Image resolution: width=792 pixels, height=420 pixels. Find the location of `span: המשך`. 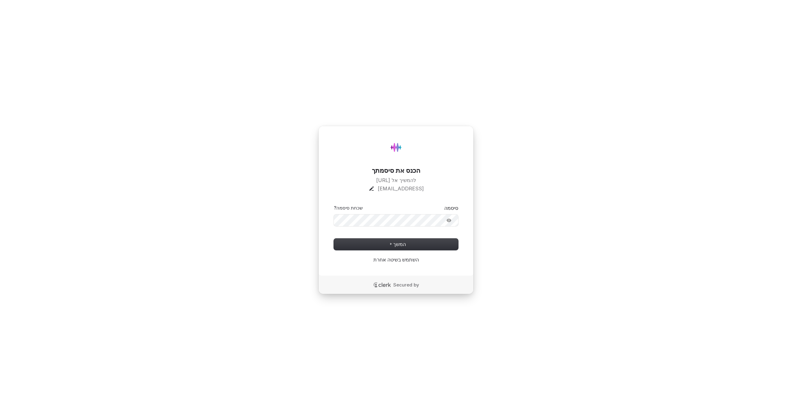

span: המשך is located at coordinates (396, 244).